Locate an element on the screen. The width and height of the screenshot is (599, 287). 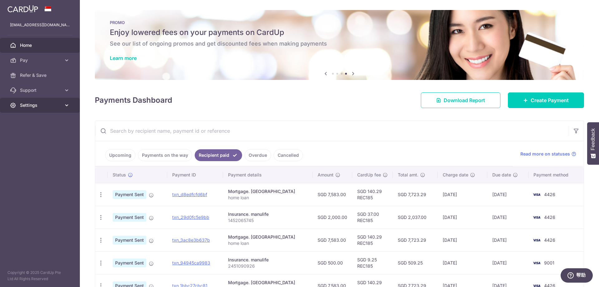
a: txn_d8edfcfd6bf is located at coordinates (190, 194).